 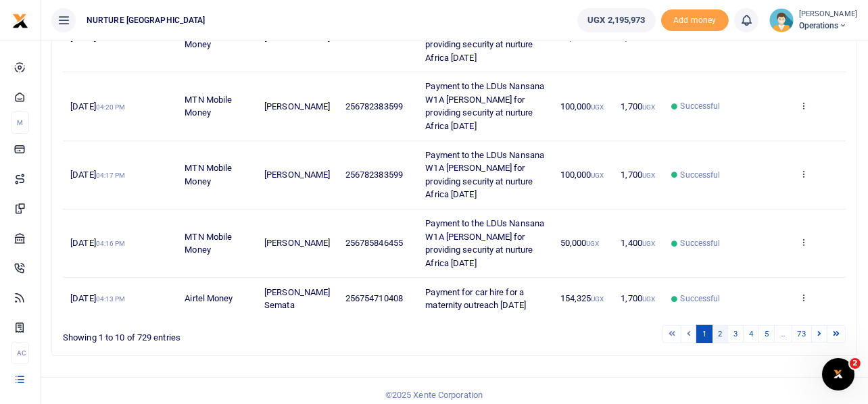 I want to click on a: 3, so click(x=736, y=334).